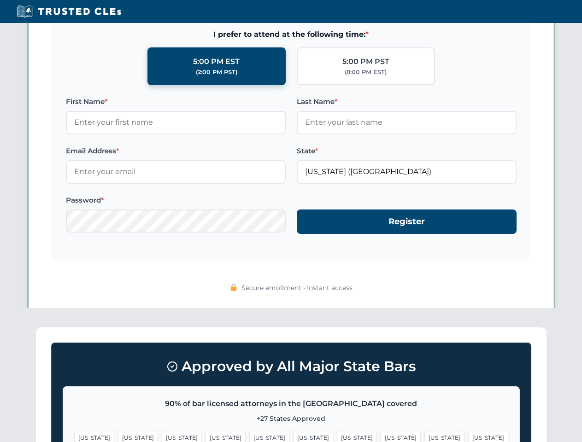 The height and width of the screenshot is (442, 582). I want to click on input: Enter your first name, so click(175, 123).